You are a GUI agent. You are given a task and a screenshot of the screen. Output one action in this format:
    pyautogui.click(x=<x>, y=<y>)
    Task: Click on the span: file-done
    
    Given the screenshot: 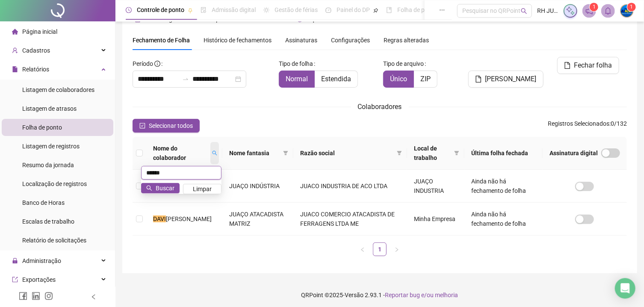 What is the action you would take?
    pyautogui.click(x=204, y=9)
    